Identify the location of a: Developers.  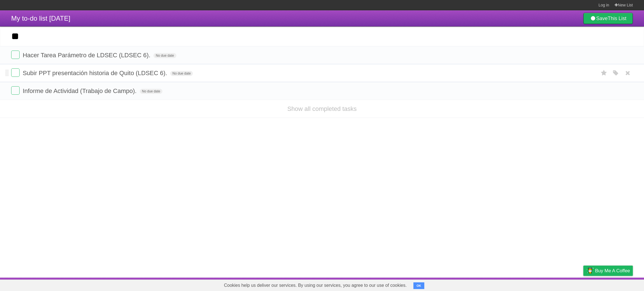
(539, 284).